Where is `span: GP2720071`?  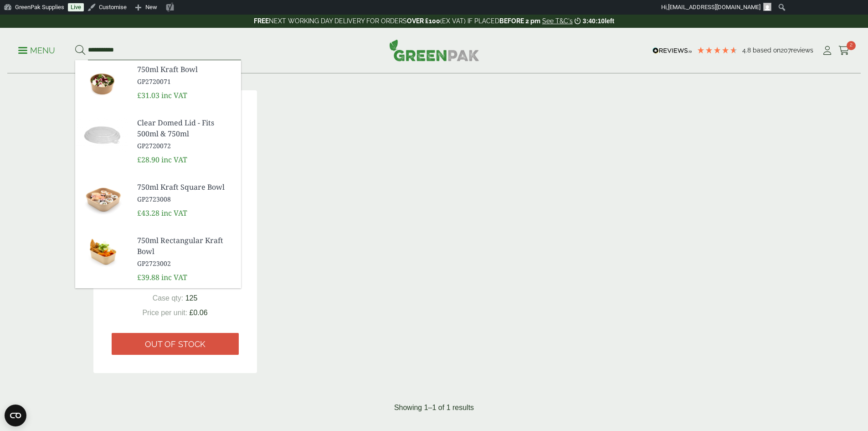
span: GP2720071 is located at coordinates (185, 81).